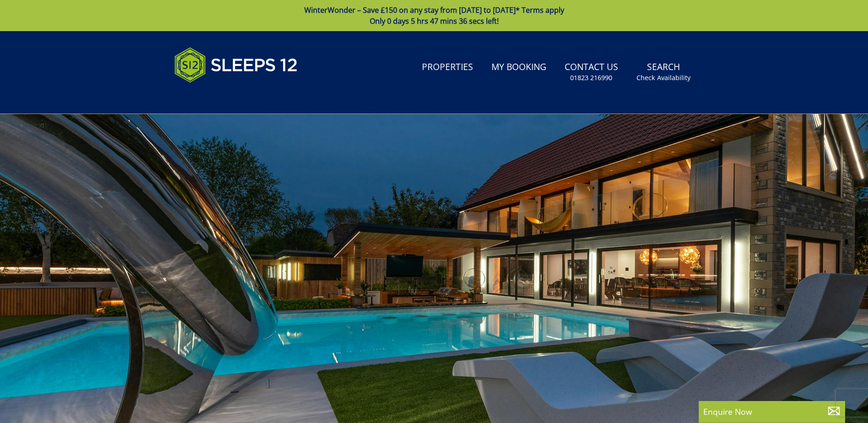 This screenshot has height=423, width=868. Describe the element at coordinates (236, 65) in the screenshot. I see `img: Sleeps 12` at that location.